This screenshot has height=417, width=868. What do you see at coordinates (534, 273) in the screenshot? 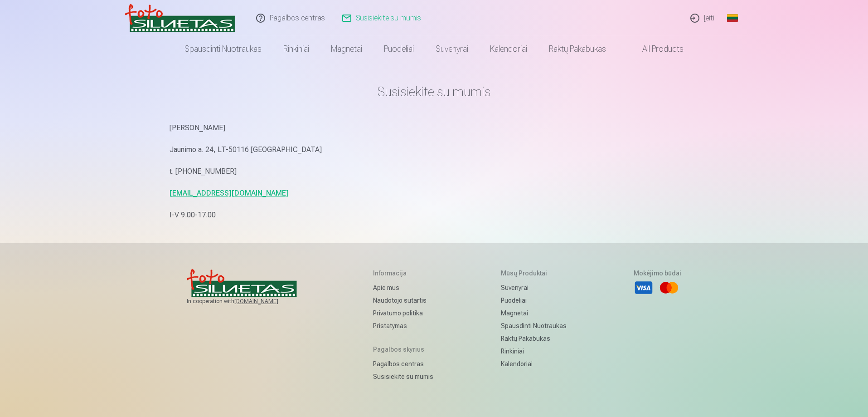
I see `h5: Mūsų produktai` at bounding box center [534, 273].